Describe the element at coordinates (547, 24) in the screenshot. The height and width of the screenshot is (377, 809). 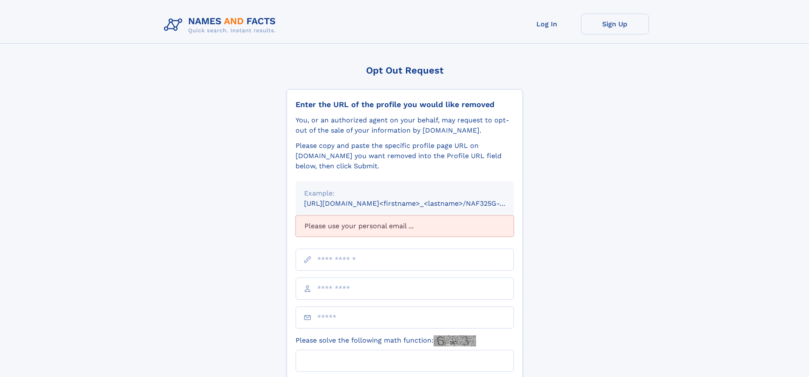
I see `a: Log In` at that location.